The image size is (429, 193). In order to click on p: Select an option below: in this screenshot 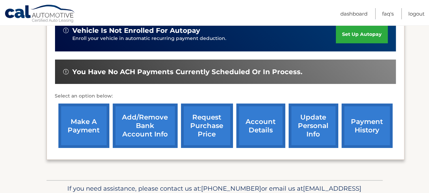, I will do `click(225, 96)`.